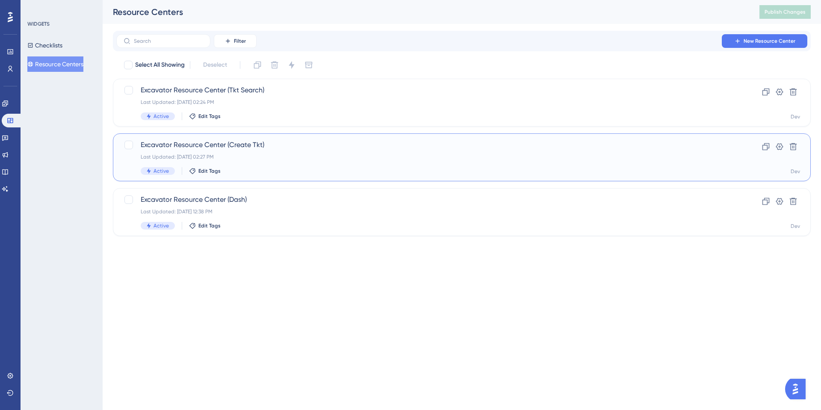 Image resolution: width=821 pixels, height=410 pixels. What do you see at coordinates (770, 41) in the screenshot?
I see `span: New Resource Center` at bounding box center [770, 41].